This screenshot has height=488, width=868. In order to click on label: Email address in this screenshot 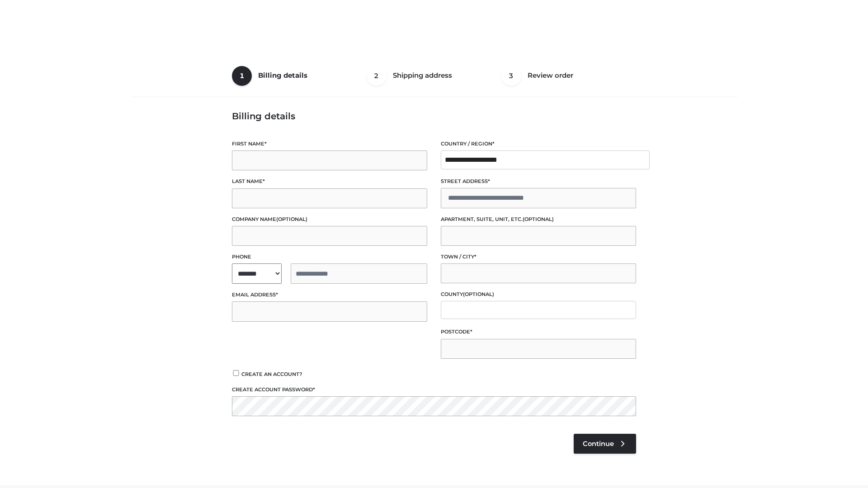, I will do `click(329, 295)`.